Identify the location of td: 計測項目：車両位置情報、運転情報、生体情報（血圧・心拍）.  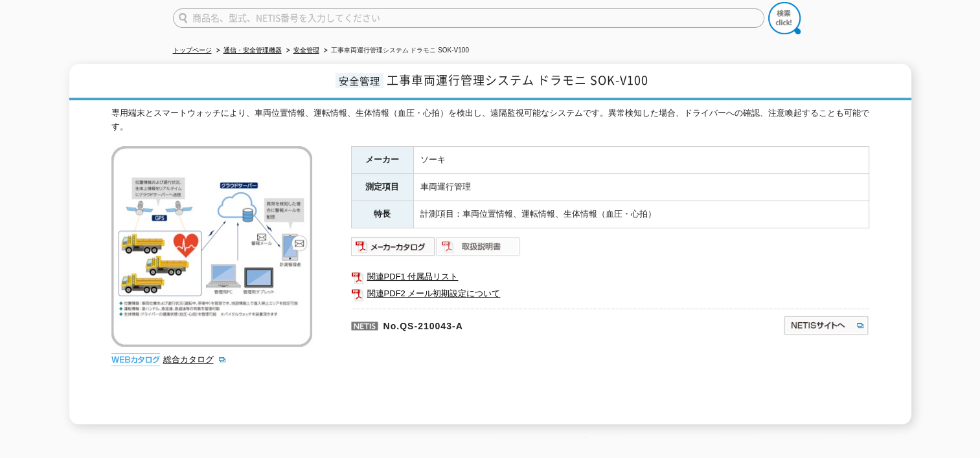
(640, 215).